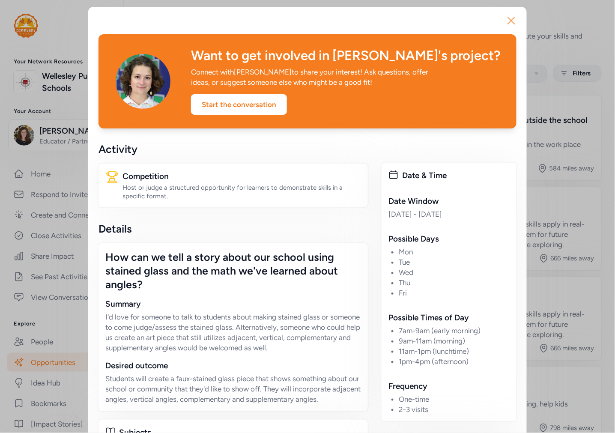 Image resolution: width=615 pixels, height=433 pixels. I want to click on div: Possible Days, so click(449, 239).